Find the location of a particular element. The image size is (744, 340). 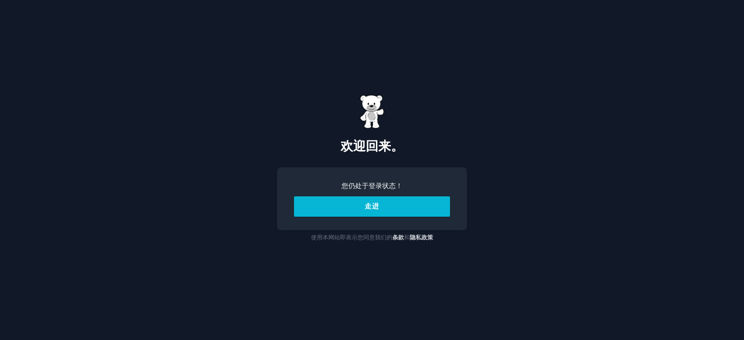

font: 走进 is located at coordinates (371, 206).